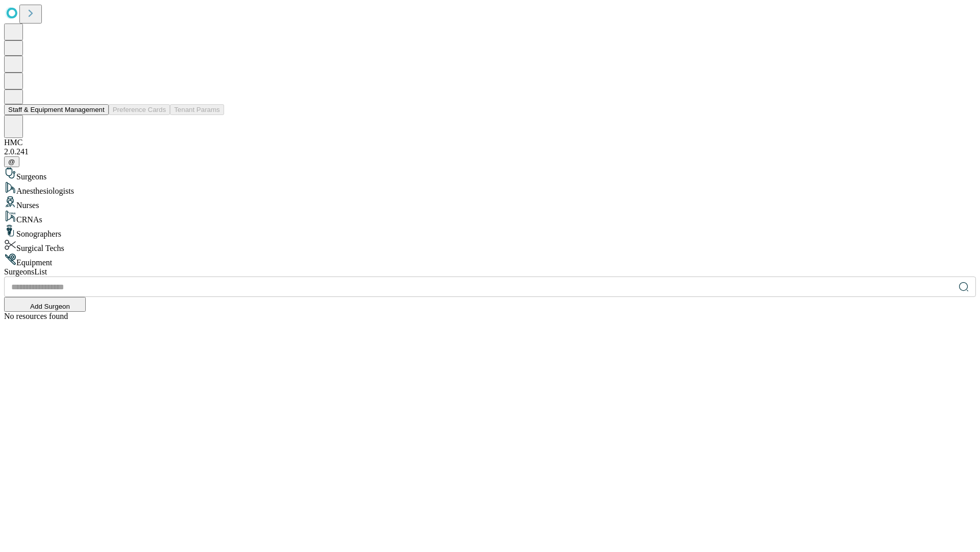 Image resolution: width=980 pixels, height=552 pixels. What do you see at coordinates (490, 217) in the screenshot?
I see `div: CRNAs` at bounding box center [490, 217].